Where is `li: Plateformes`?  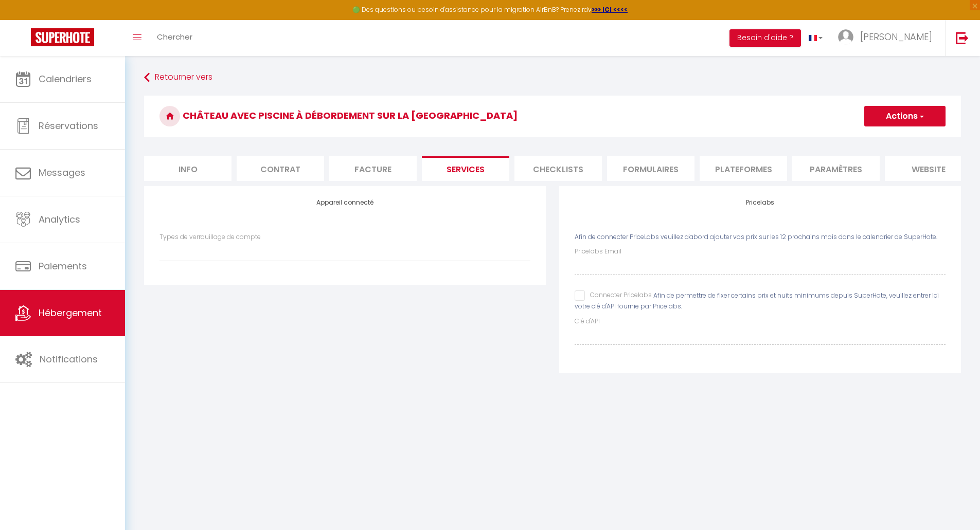
li: Plateformes is located at coordinates (744, 169).